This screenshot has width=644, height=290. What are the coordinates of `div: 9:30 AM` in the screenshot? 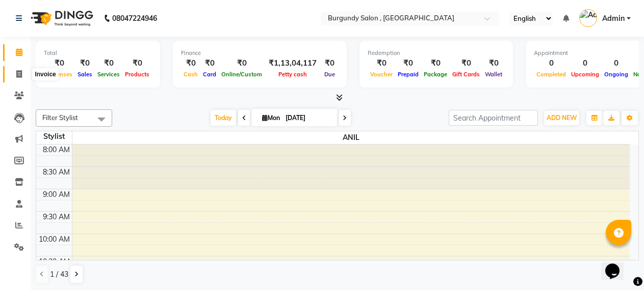 It's located at (56, 217).